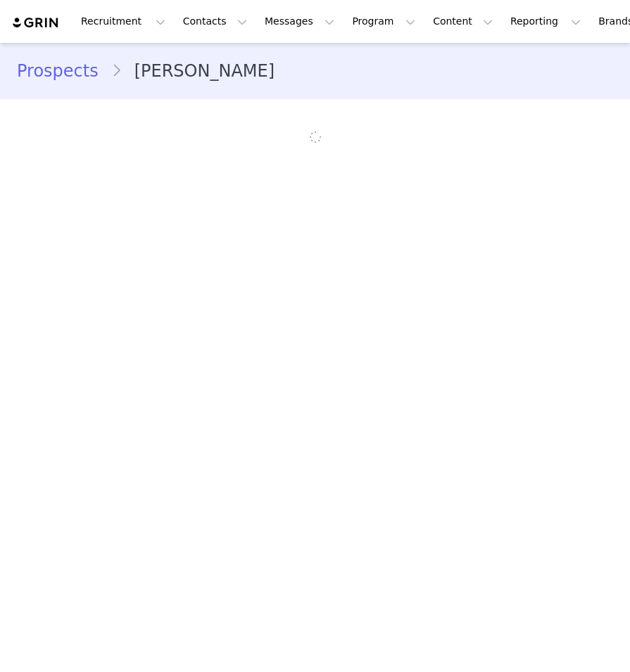  I want to click on button: Reporting, so click(545, 21).